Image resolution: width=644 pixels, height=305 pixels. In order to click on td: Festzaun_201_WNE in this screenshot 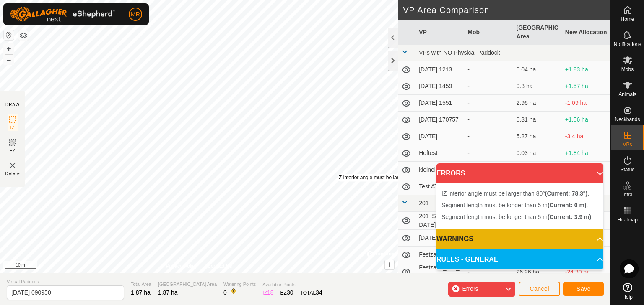, I will do `click(440, 272)`.